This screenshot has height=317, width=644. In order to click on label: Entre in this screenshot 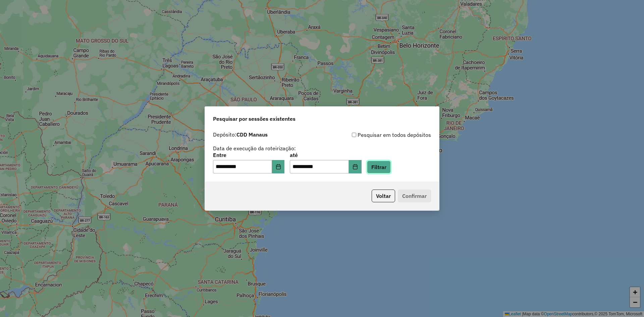, I will do `click(249, 155)`.